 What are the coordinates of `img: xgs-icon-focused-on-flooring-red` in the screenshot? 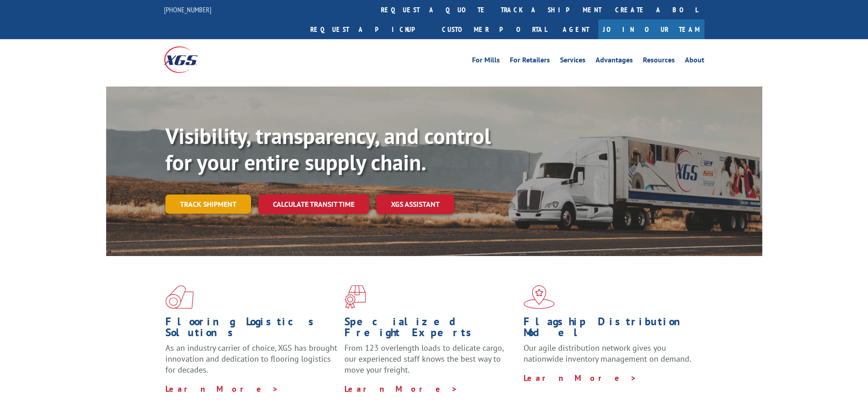 It's located at (355, 297).